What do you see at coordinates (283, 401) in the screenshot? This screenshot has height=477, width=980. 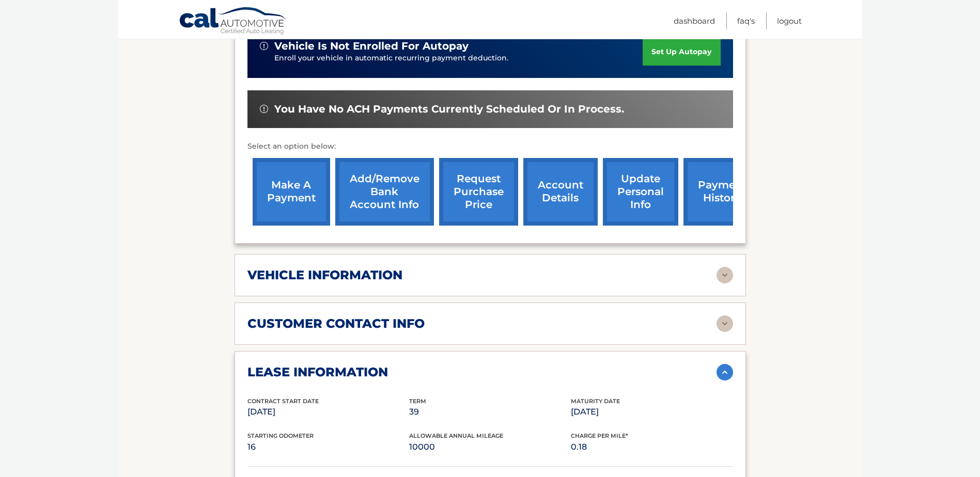 I see `span: Contract Start Date` at bounding box center [283, 401].